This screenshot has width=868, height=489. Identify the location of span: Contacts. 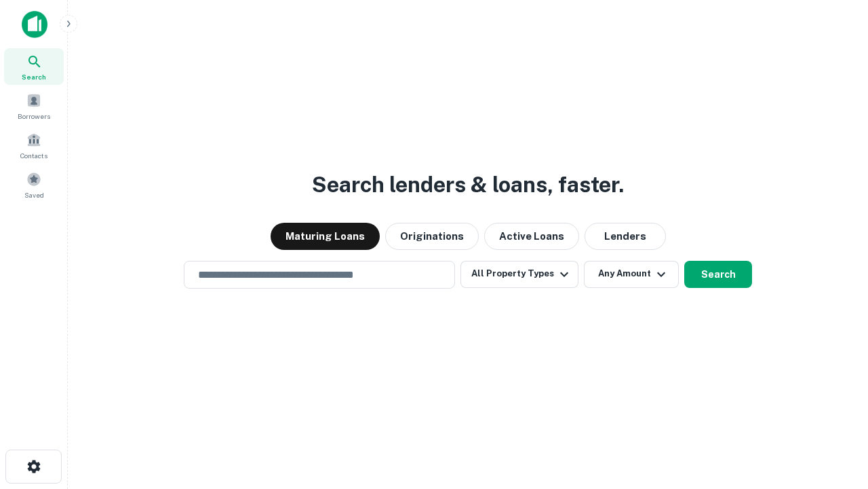
(34, 155).